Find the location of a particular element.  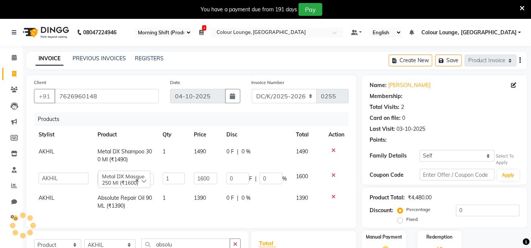

div: Points: is located at coordinates (378, 140).